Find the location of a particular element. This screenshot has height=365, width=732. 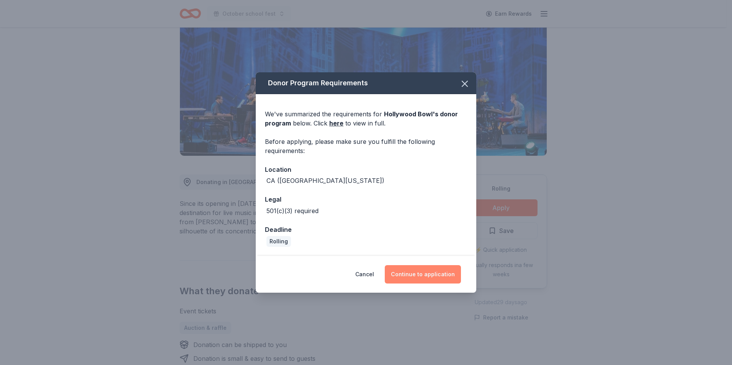

div: We've summarized the requirements for below. Click to view in full. is located at coordinates (366, 119).